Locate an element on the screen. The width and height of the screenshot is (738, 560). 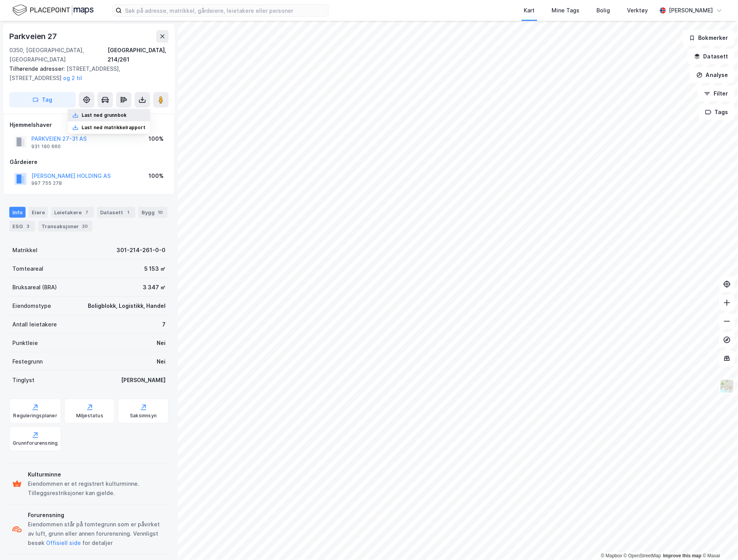
div: Bygg is located at coordinates (153, 213).